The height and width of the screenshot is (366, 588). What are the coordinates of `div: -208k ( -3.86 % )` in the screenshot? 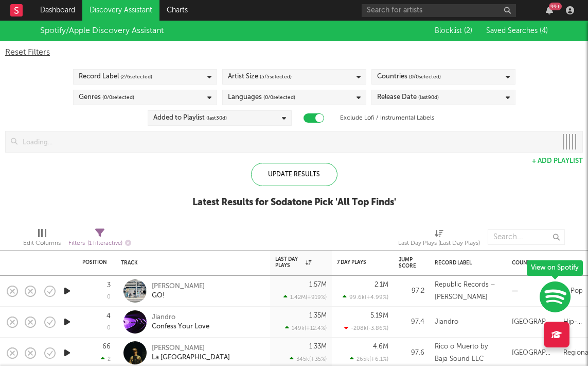 It's located at (366, 328).